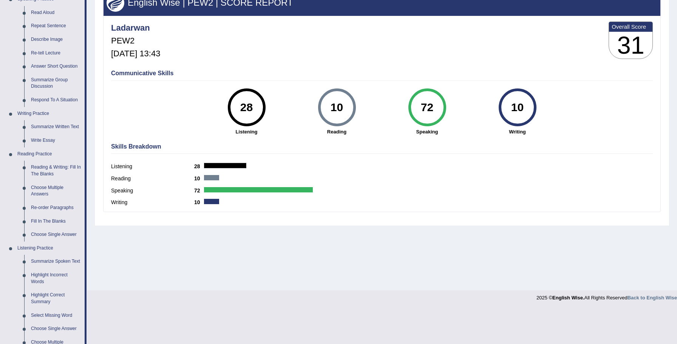 The width and height of the screenshot is (677, 344). Describe the element at coordinates (246, 131) in the screenshot. I see `strong: Listening` at that location.